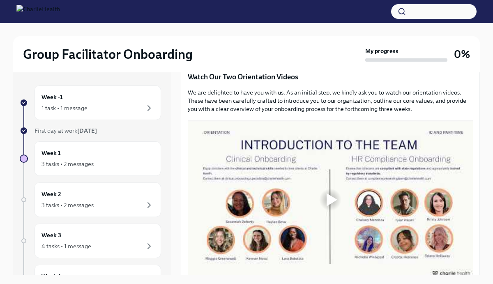  What do you see at coordinates (51, 276) in the screenshot?
I see `h6: Week 4` at bounding box center [51, 276].